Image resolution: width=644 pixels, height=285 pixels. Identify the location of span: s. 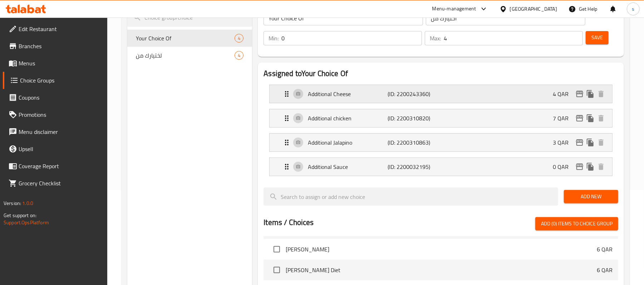
(633, 9).